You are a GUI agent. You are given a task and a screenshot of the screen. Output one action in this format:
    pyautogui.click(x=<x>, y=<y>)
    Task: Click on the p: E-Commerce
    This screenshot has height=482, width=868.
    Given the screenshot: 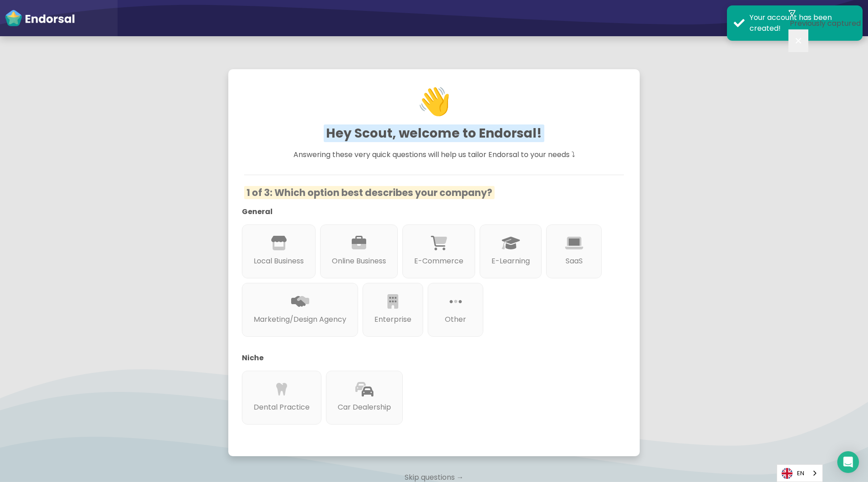 What is the action you would take?
    pyautogui.click(x=439, y=261)
    